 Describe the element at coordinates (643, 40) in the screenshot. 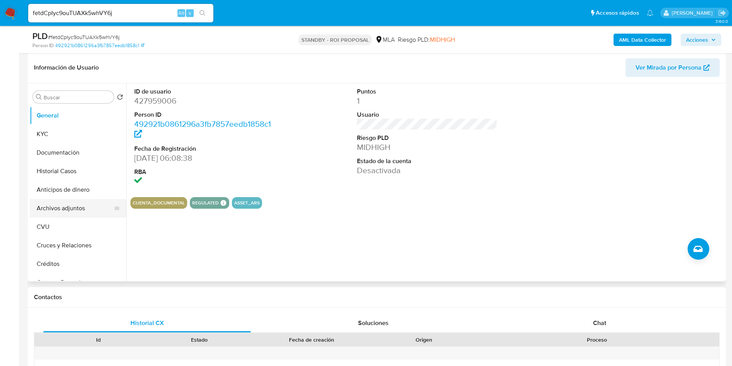

I see `b: AML Data Collector` at that location.